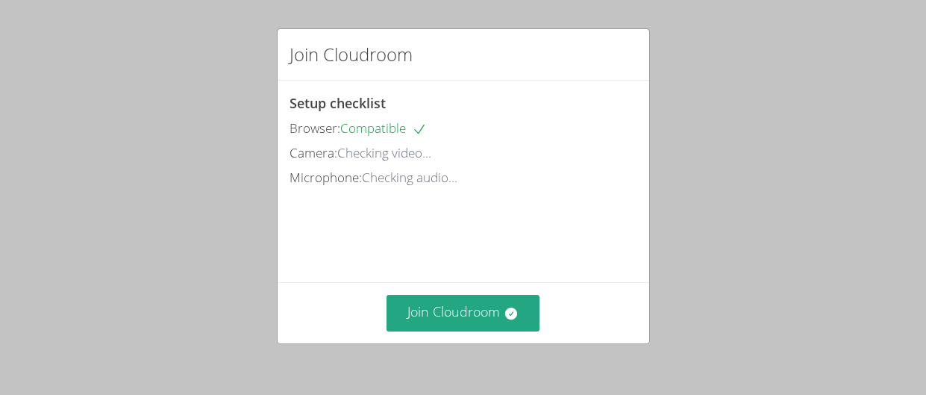 The height and width of the screenshot is (395, 926). I want to click on span: Checking video..., so click(384, 152).